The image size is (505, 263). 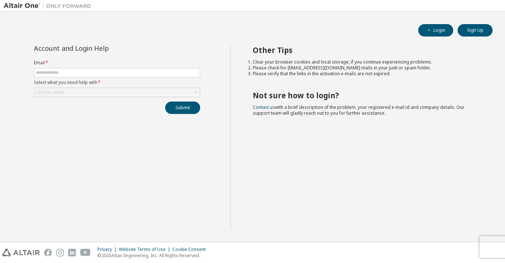 What do you see at coordinates (85, 252) in the screenshot?
I see `img: youtube.svg` at bounding box center [85, 252].